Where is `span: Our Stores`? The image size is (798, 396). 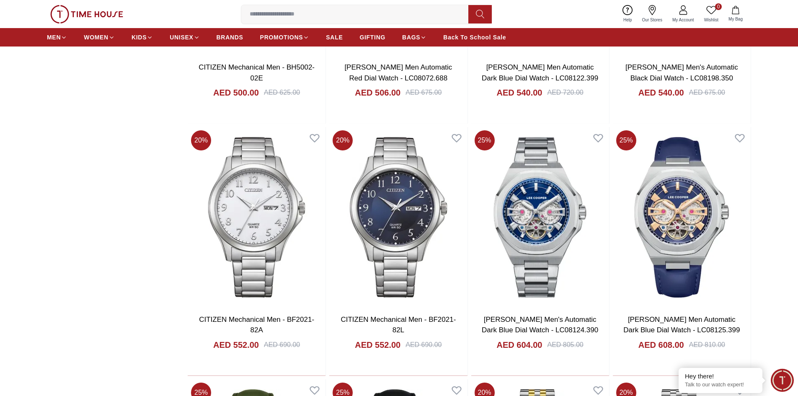 span: Our Stores is located at coordinates (653, 20).